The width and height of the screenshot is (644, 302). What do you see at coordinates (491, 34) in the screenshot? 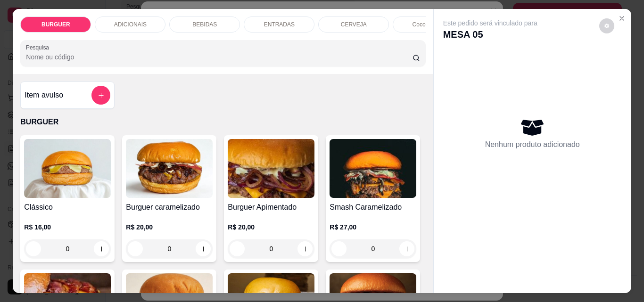
I see `p: MESA 05` at bounding box center [491, 34].